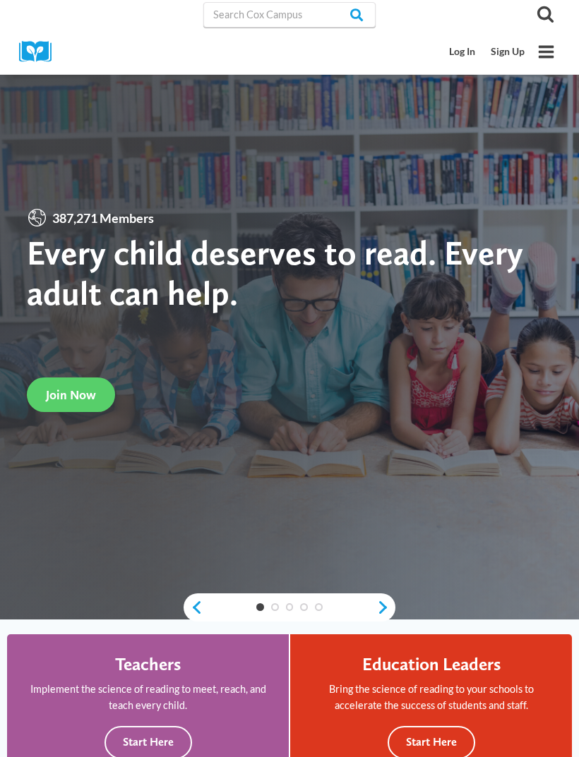 Image resolution: width=579 pixels, height=757 pixels. What do you see at coordinates (260, 607) in the screenshot?
I see `a: 1` at bounding box center [260, 607].